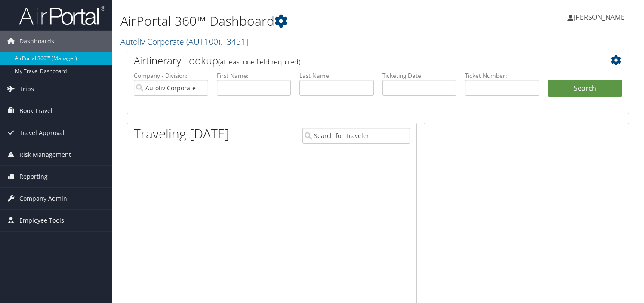  Describe the element at coordinates (356, 135) in the screenshot. I see `input: Search for Traveler` at that location.